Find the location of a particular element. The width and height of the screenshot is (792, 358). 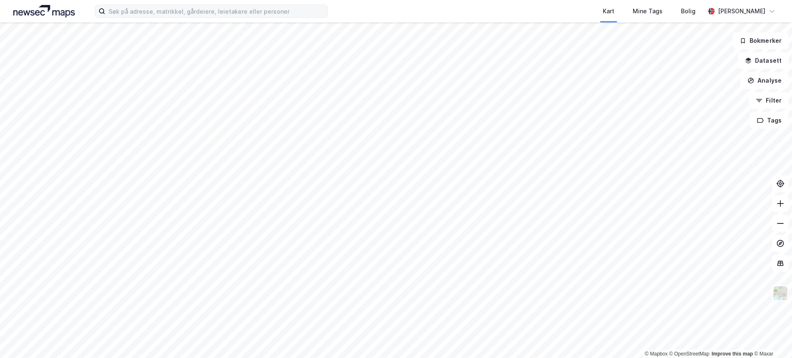

img: Z is located at coordinates (780, 294).